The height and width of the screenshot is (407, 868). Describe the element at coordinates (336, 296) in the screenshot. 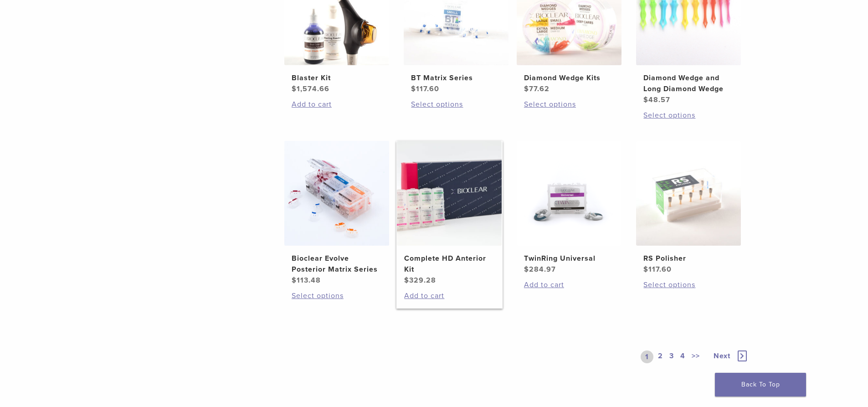

I see `a: Select options for “Bioclear Evolve Posterior Matrix Series”` at that location.